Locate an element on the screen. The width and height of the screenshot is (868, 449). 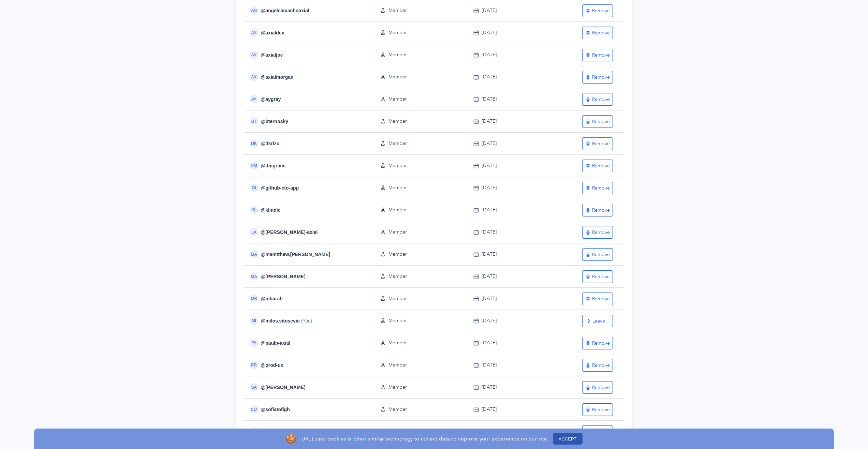
div: @ dmgrime is located at coordinates (307, 165).